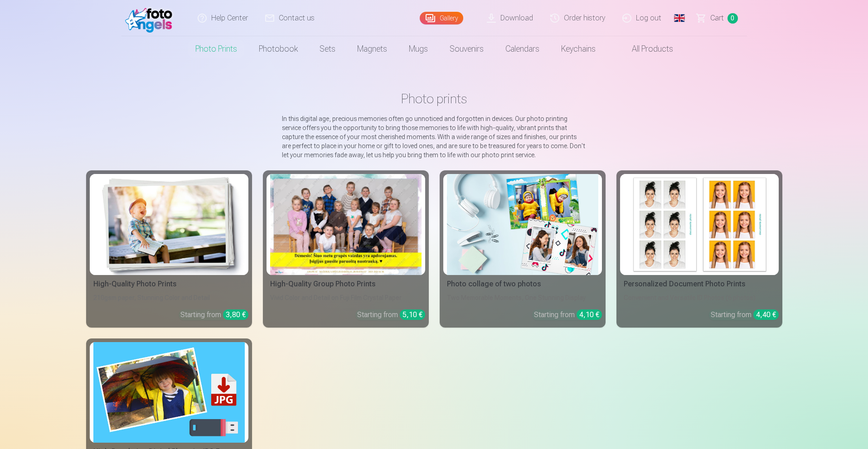 The height and width of the screenshot is (449, 868). Describe the element at coordinates (522, 49) in the screenshot. I see `a: Calendars` at that location.